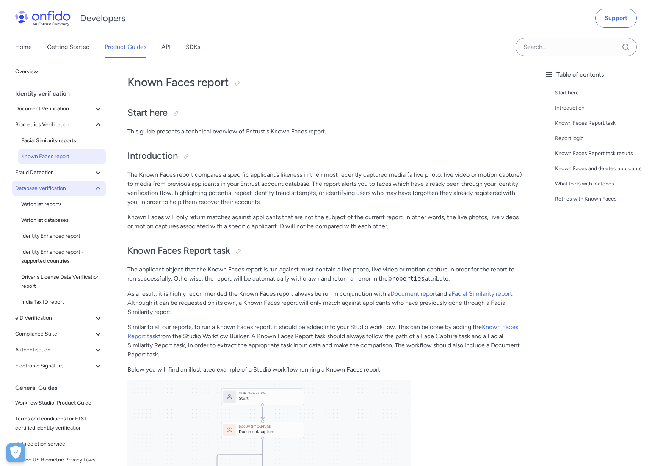 The image size is (652, 466). I want to click on a: Known Faces report, so click(62, 156).